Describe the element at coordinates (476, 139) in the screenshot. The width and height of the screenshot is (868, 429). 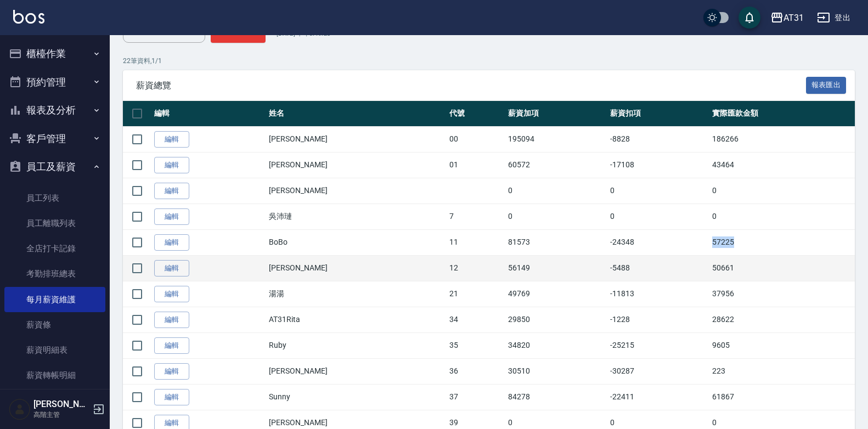
I see `td: 00` at that location.